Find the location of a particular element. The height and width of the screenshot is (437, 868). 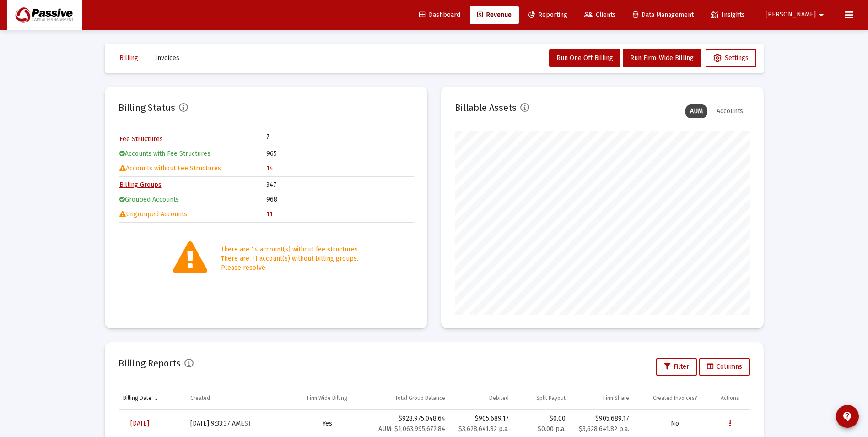

div: Firm Share is located at coordinates (616, 397).